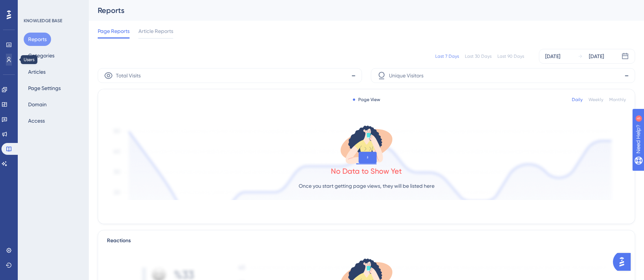 The image size is (644, 280). I want to click on button: Categories, so click(41, 55).